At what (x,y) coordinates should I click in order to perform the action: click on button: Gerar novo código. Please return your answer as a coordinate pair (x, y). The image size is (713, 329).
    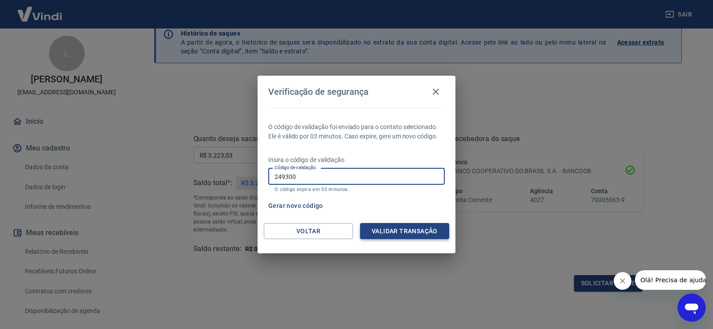
    Looking at the image, I should click on (295, 206).